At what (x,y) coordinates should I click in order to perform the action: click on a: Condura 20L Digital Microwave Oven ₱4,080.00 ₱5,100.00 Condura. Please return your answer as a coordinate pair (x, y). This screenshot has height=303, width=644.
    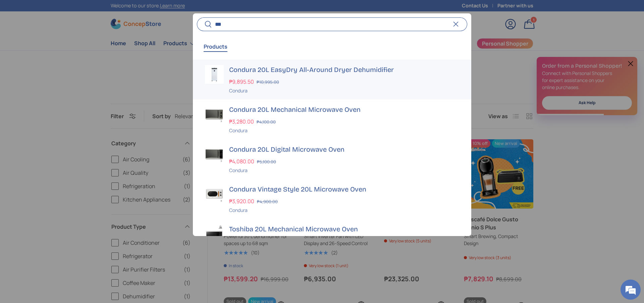
    Looking at the image, I should click on (332, 159).